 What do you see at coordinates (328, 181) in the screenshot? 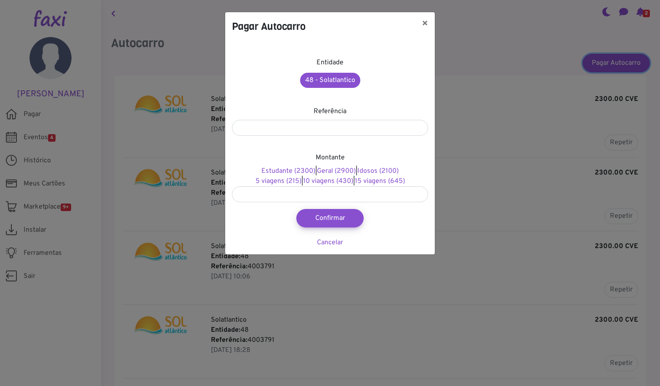
I see `a: 10 viagens (430)` at bounding box center [328, 181].